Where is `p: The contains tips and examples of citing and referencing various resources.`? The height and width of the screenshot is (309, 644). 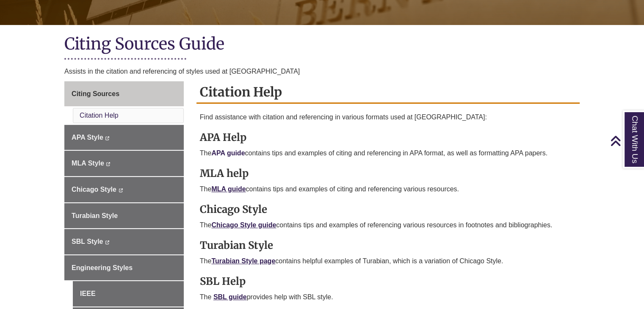 p: The contains tips and examples of citing and referencing various resources. is located at coordinates (388, 189).